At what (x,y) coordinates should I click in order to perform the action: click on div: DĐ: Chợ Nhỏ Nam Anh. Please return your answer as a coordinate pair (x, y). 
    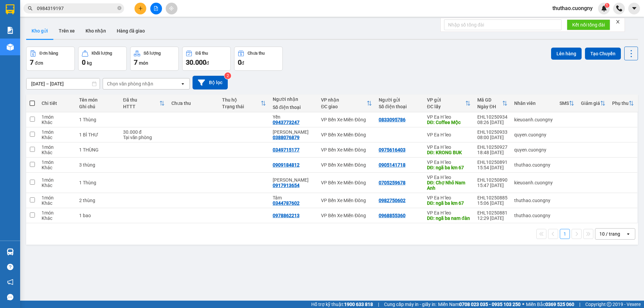
    Looking at the image, I should click on (448, 186).